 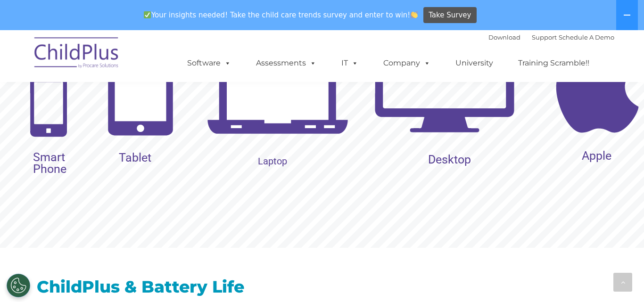 What do you see at coordinates (450, 15) in the screenshot?
I see `span: Take Survey` at bounding box center [450, 15].